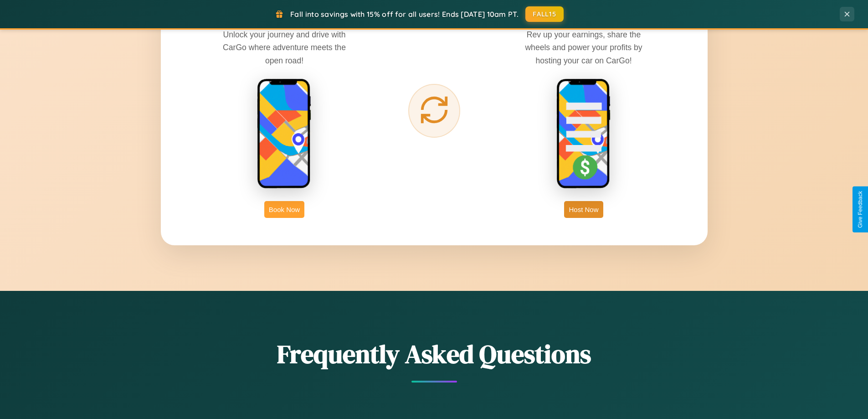 The width and height of the screenshot is (868, 419). I want to click on p: Unlock your journey and drive with CarGo where adventure meets the open road!, so click(284, 47).